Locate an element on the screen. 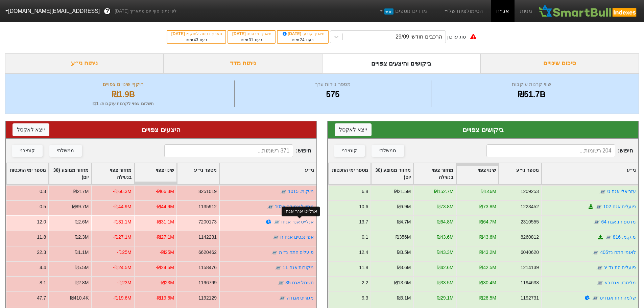  div: ₪1.1M is located at coordinates (82, 253).